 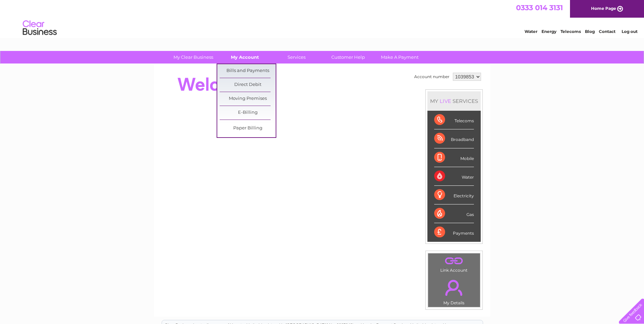 What do you see at coordinates (540, 7) in the screenshot?
I see `a: 0333 014 3131` at bounding box center [540, 7].